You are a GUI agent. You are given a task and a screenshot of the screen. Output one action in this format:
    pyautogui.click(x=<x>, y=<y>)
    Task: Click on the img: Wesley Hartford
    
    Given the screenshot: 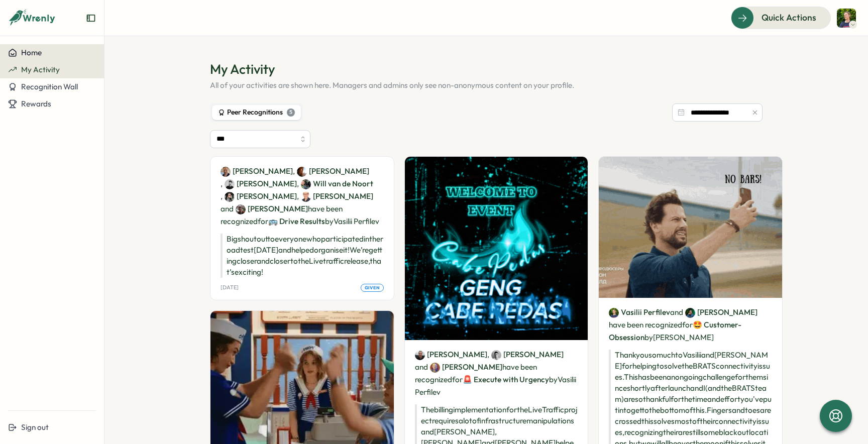 What is the action you would take?
    pyautogui.click(x=435, y=368)
    